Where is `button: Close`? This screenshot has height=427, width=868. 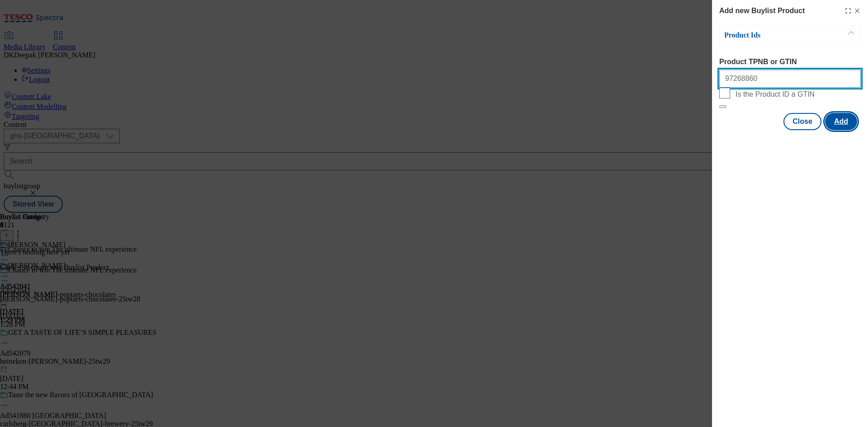
button: Close is located at coordinates (802, 121).